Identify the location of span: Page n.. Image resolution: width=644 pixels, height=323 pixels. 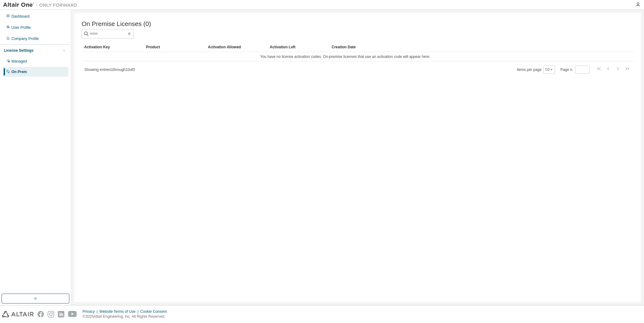
(575, 70).